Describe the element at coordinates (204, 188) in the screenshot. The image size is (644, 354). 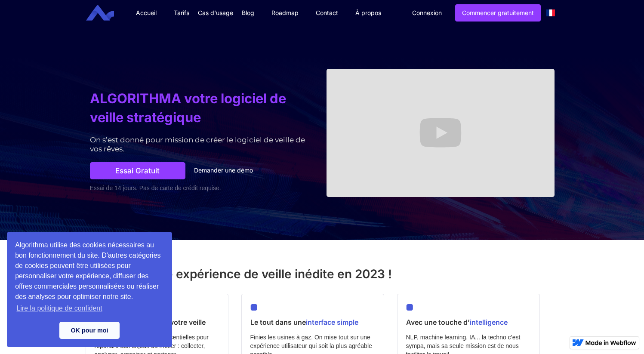
I see `div: Essai de 14 jours. Pas de carte de crédit requise.` at that location.